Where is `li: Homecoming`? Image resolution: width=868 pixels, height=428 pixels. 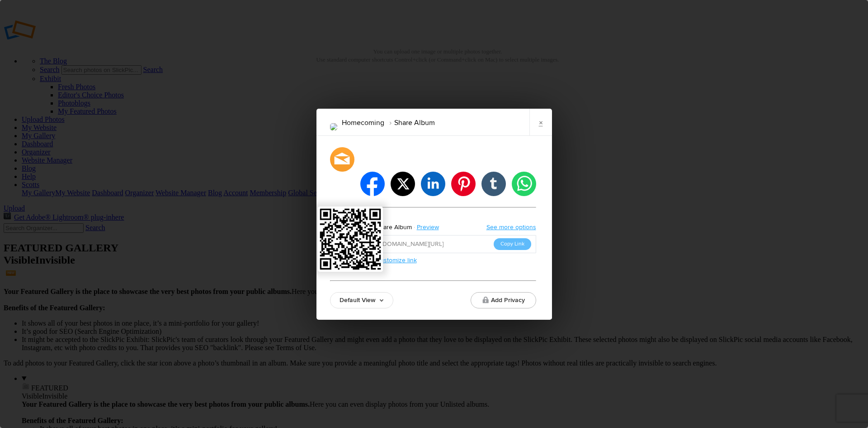 li: Homecoming is located at coordinates (363, 122).